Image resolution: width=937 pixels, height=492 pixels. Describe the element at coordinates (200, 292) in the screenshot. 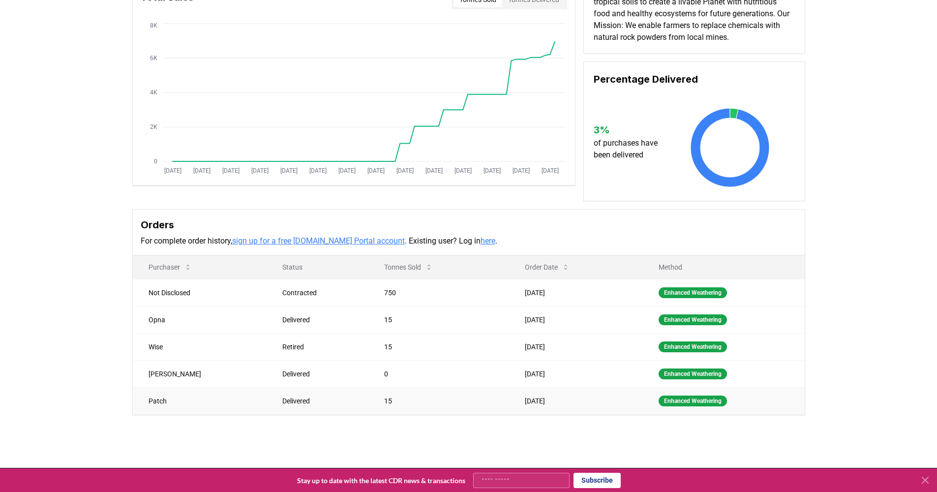

I see `td: Not Disclosed` at that location.